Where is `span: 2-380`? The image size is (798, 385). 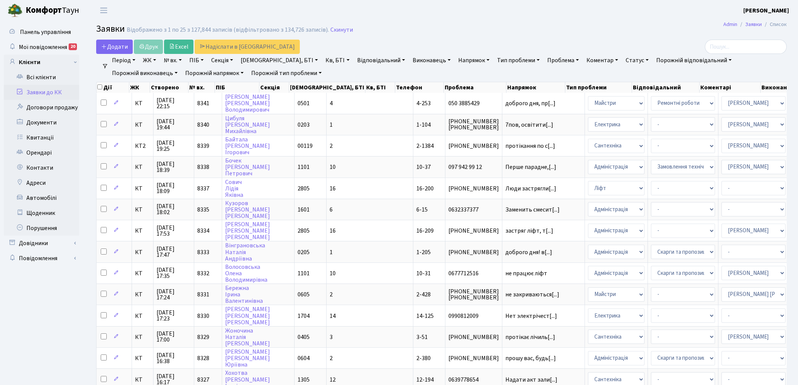 span: 2-380 is located at coordinates (424, 358).